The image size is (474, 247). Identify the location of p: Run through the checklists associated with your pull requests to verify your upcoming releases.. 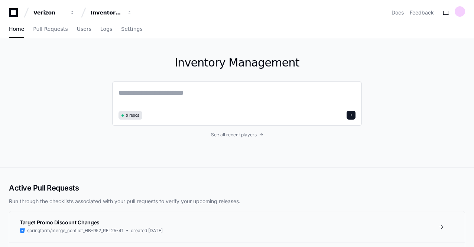
(237, 201).